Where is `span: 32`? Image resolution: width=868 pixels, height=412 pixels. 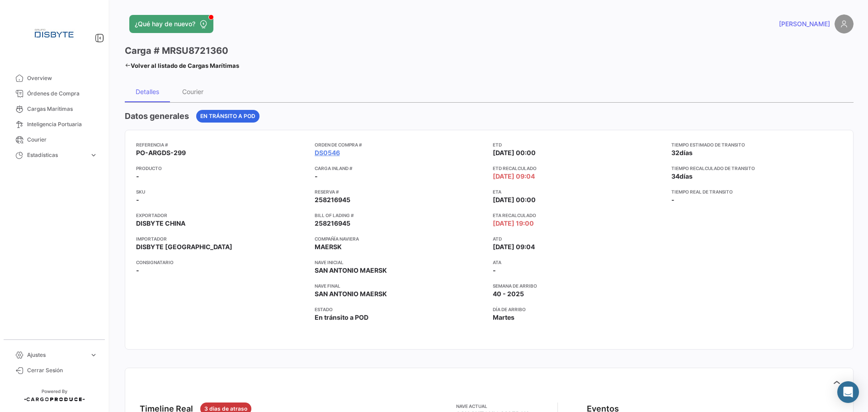 span: 32 is located at coordinates (675, 153).